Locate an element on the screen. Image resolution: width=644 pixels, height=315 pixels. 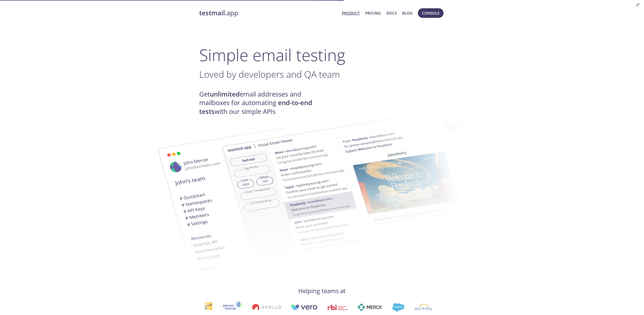
img: vero is located at coordinates (300, 307).